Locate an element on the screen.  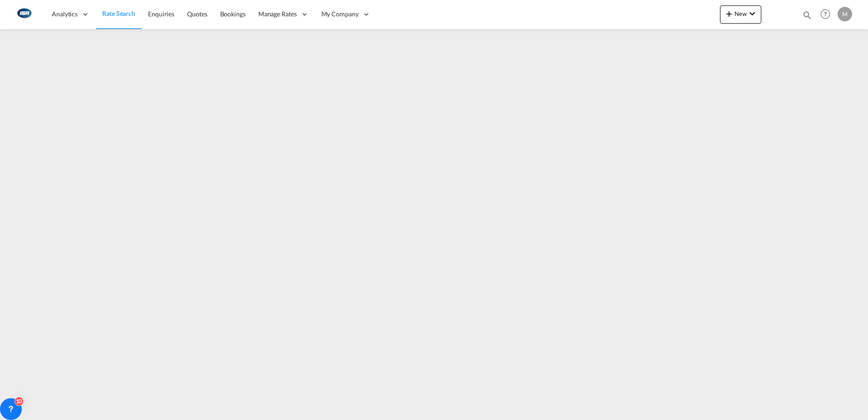
span: Rate Search is located at coordinates (119, 13).